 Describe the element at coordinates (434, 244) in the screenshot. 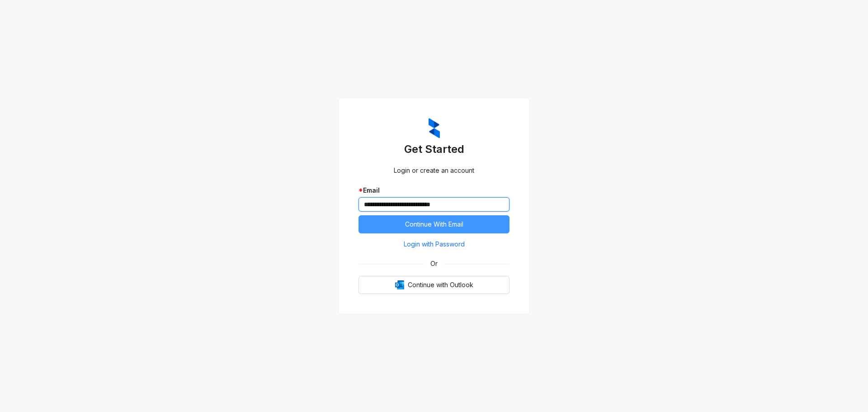

I see `span: Login with Password` at that location.